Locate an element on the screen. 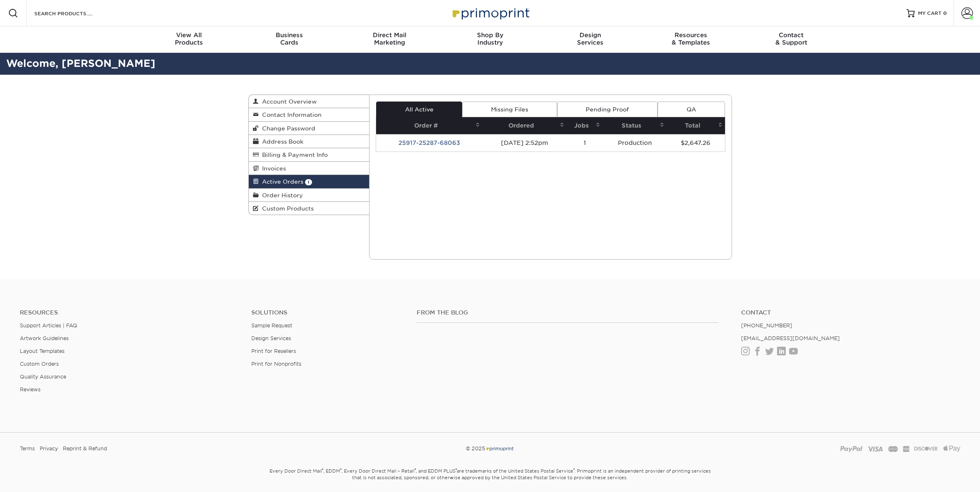 The image size is (980, 492). th: Jobs is located at coordinates (584, 125).